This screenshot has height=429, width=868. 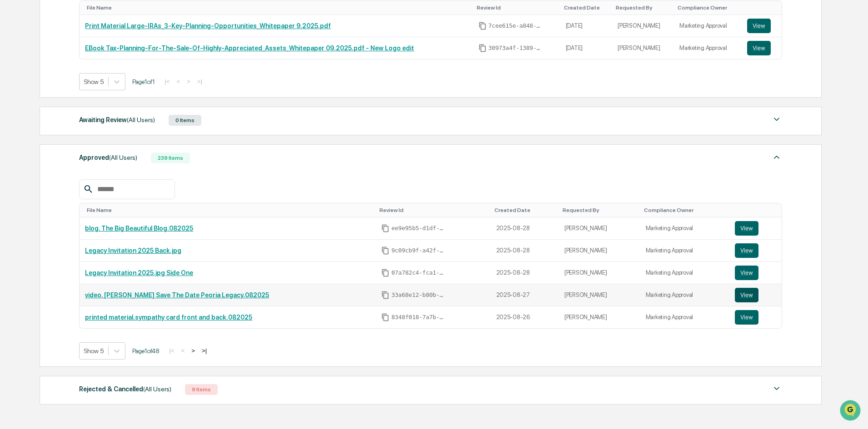 What do you see at coordinates (146, 351) in the screenshot?
I see `span: Page 1 of 48` at bounding box center [146, 351].